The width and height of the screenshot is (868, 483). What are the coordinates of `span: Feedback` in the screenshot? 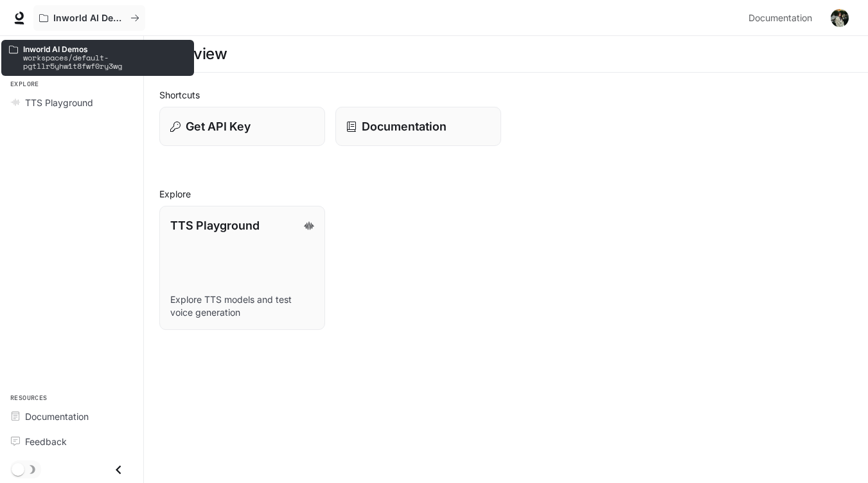 It's located at (46, 441).